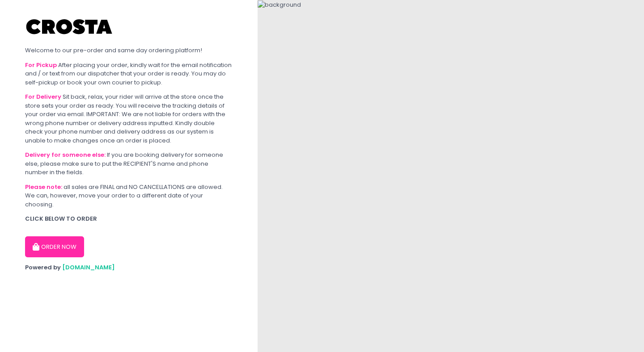  Describe the element at coordinates (129, 164) in the screenshot. I see `div: If you are booking delivery for someone else, please make sure to put the RECIPIENT'S name and ph...` at that location.